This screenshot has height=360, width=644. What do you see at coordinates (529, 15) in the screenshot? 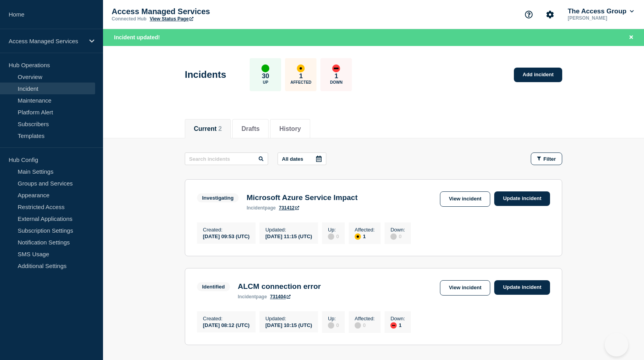
I see `button: Support` at bounding box center [529, 15].